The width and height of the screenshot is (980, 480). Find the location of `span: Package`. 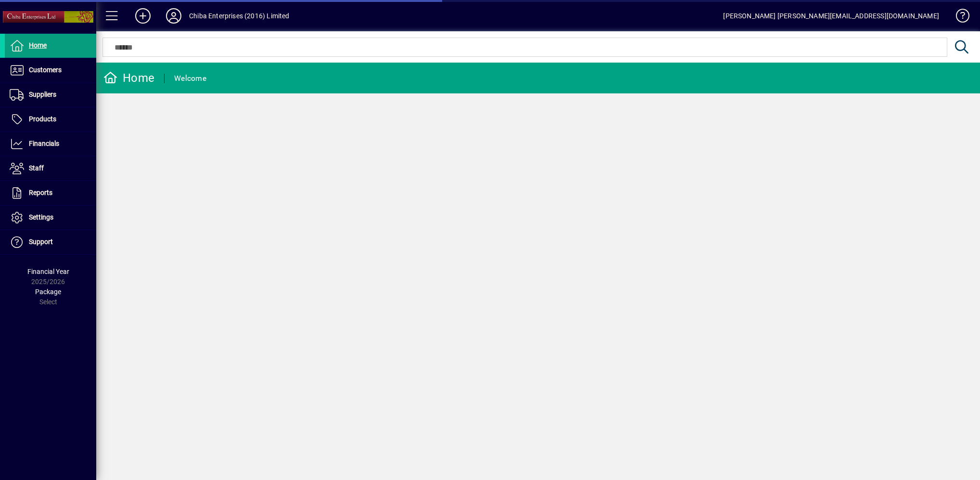

span: Package is located at coordinates (48, 292).